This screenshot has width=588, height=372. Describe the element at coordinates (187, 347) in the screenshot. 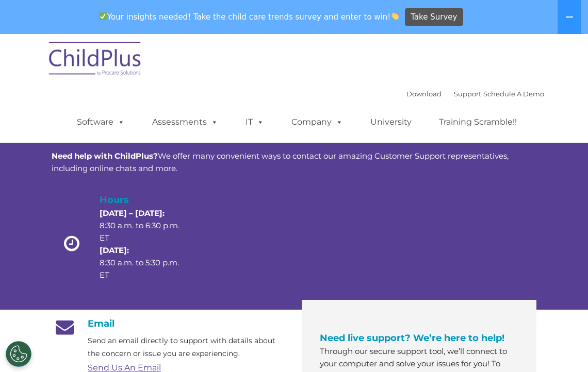

I see `p: Send an email directly to support with details about the concern or issue you are experiencing.` at that location.